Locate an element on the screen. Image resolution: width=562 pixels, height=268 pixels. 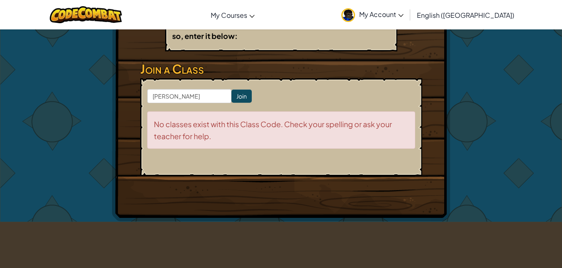
div: No classes exist with this Class Code. Check your spelling or ask your teacher for help. is located at coordinates (281, 130).